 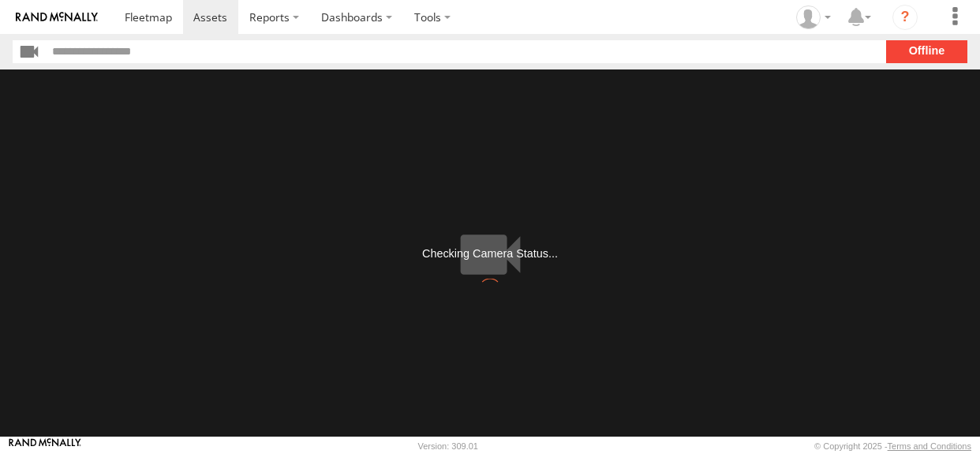 I want to click on a: Terms and Conditions, so click(x=930, y=445).